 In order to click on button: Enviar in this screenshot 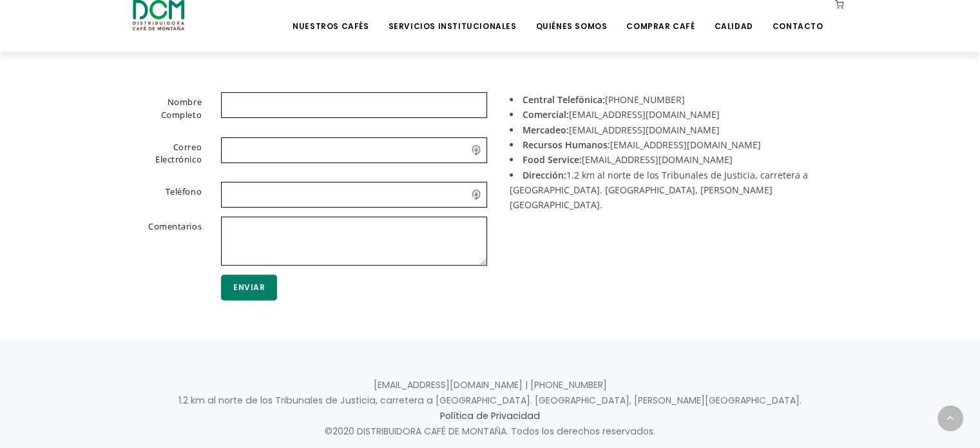, I will do `click(249, 288)`.